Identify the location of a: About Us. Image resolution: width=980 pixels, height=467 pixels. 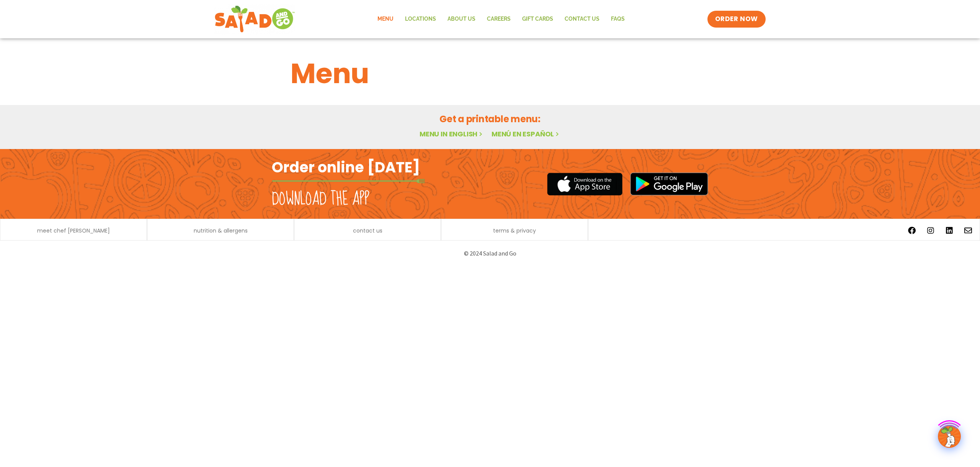
(461, 19).